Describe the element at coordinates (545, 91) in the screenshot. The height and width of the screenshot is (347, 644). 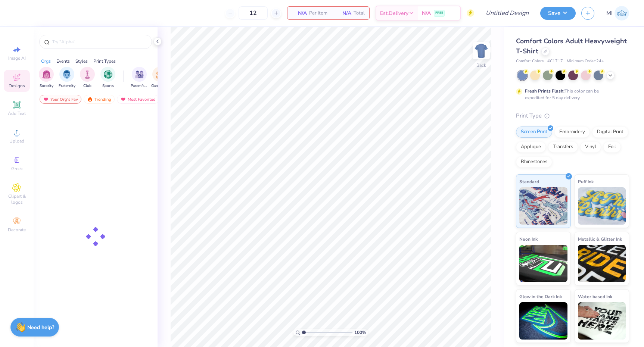
I see `strong: Fresh Prints Flash:` at that location.